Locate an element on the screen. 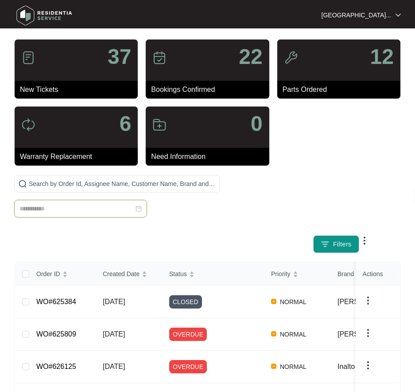  th: Order ID is located at coordinates (63, 274).